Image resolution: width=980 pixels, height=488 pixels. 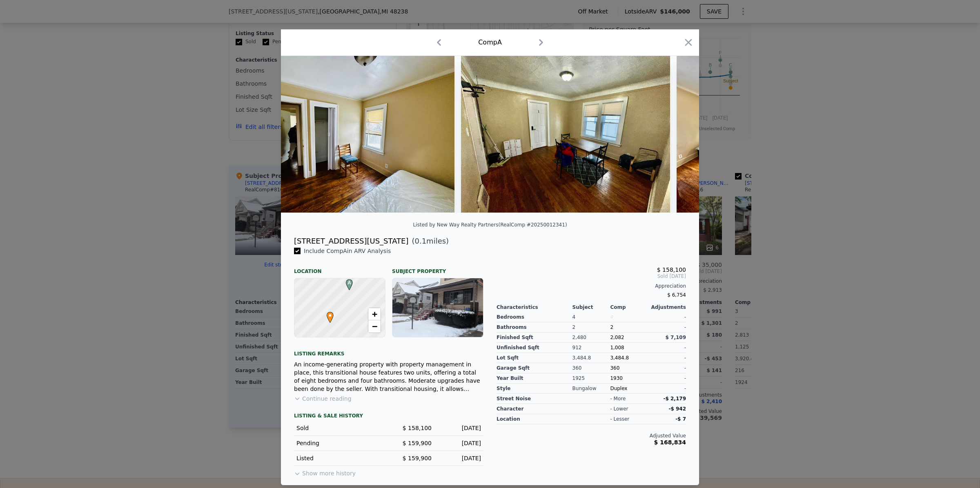 What do you see at coordinates (375, 326) in the screenshot?
I see `a: Zoom out` at bounding box center [375, 326].